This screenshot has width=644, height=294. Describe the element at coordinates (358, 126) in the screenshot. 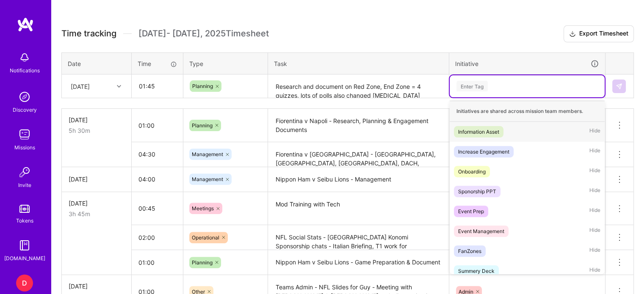

I see `textarea: Fiorentina v Napoli - Research, Planning & Engagement Documents` at that location.